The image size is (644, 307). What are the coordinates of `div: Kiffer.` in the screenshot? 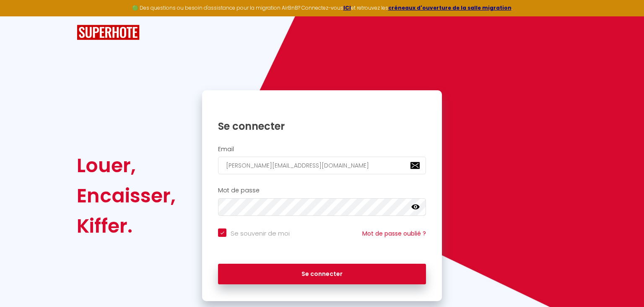 It's located at (126, 226).